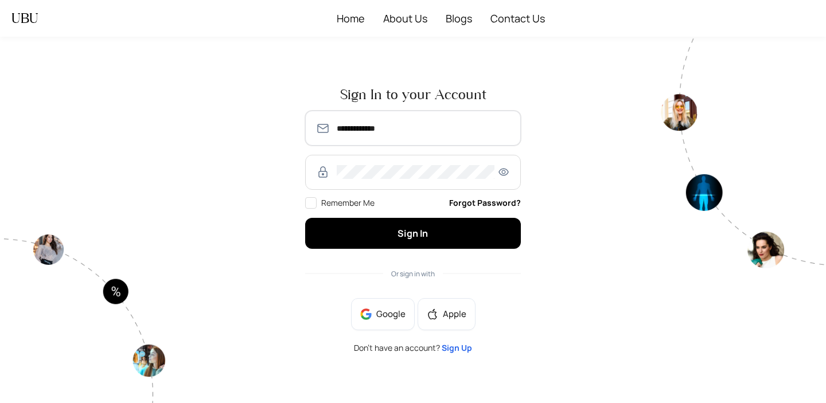 This screenshot has height=403, width=826. I want to click on img: RzWbU6KsXbv8M5bTtlu7p38kHlzSfb4MlcTUAAAAASUVORK5CYII=, so click(323, 172).